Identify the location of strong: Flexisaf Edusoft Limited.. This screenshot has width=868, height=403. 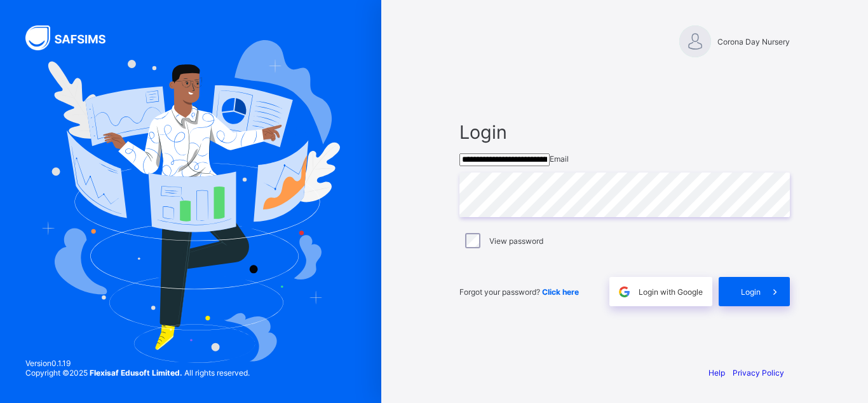
(136, 372).